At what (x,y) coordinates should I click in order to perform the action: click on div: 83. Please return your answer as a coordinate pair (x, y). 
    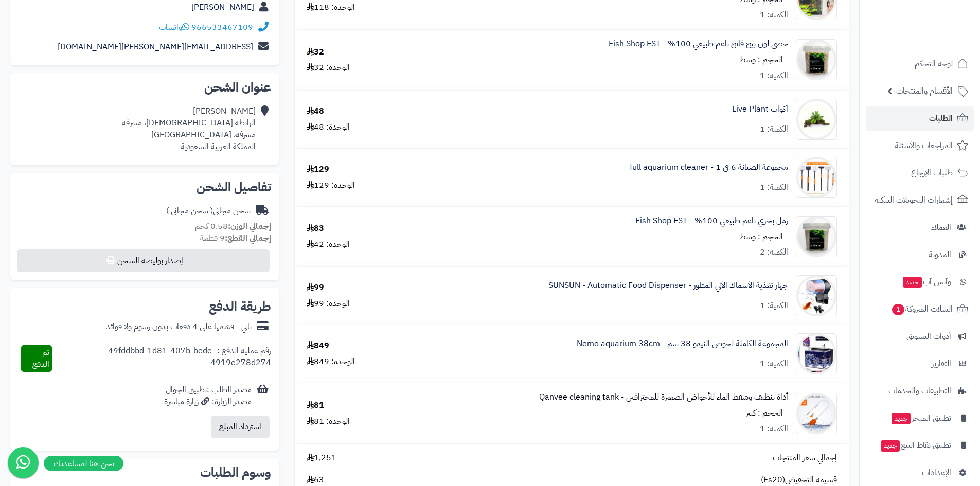
    Looking at the image, I should click on (315, 228).